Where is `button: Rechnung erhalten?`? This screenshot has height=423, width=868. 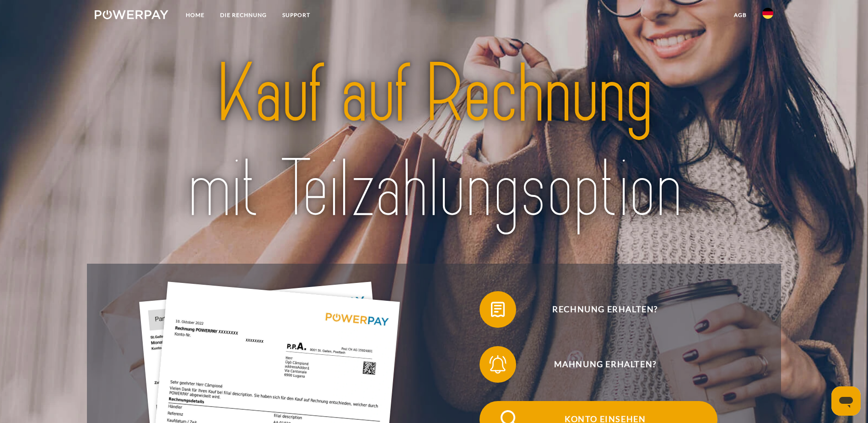 button: Rechnung erhalten? is located at coordinates (599, 309).